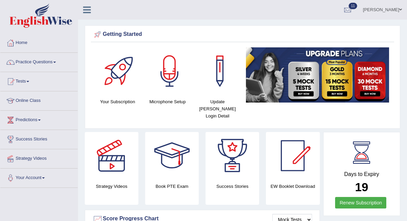 This screenshot has width=407, height=221. Describe the element at coordinates (39, 81) in the screenshot. I see `a: Tests` at that location.